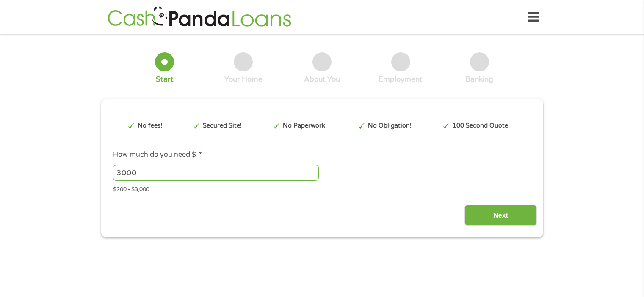 This screenshot has width=644, height=297. I want to click on label: How much do you need $, so click(158, 154).